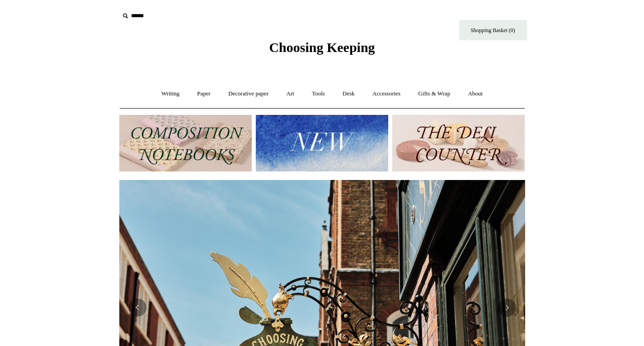  Describe the element at coordinates (493, 30) in the screenshot. I see `a: Shopping Basket (0)` at that location.